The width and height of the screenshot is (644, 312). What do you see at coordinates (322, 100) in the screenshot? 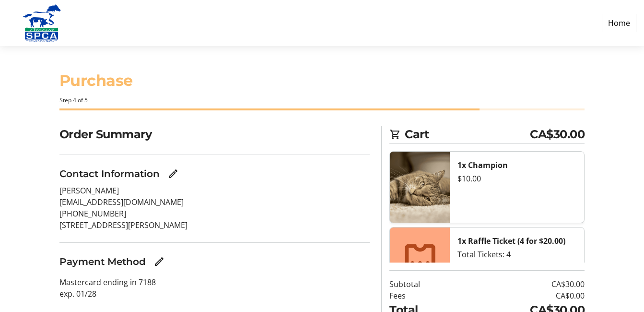
I see `div: Step 4 of 5` at bounding box center [322, 100].